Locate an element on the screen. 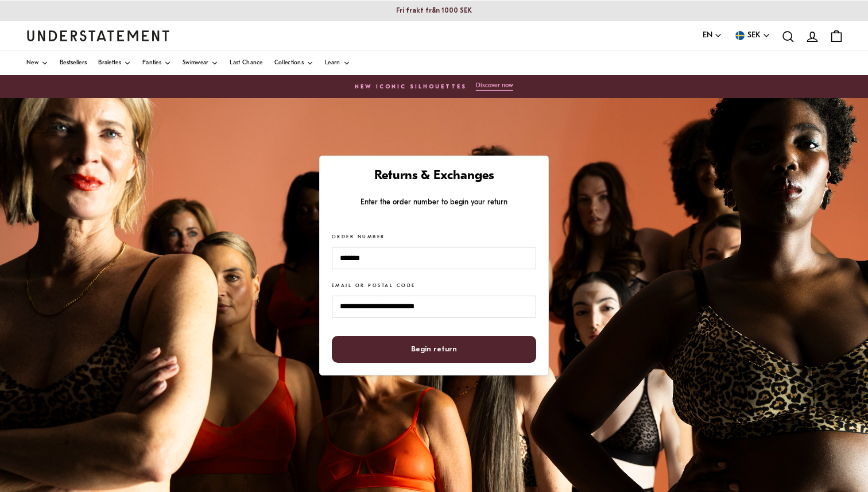 The image size is (868, 492). span: Learn is located at coordinates (333, 63).